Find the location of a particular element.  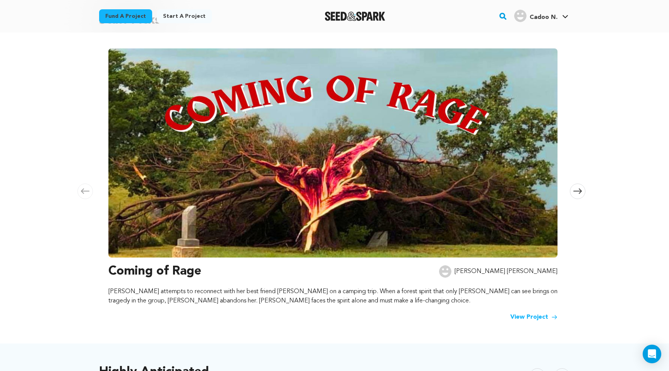

h3: Coming of Rage is located at coordinates (155, 271).